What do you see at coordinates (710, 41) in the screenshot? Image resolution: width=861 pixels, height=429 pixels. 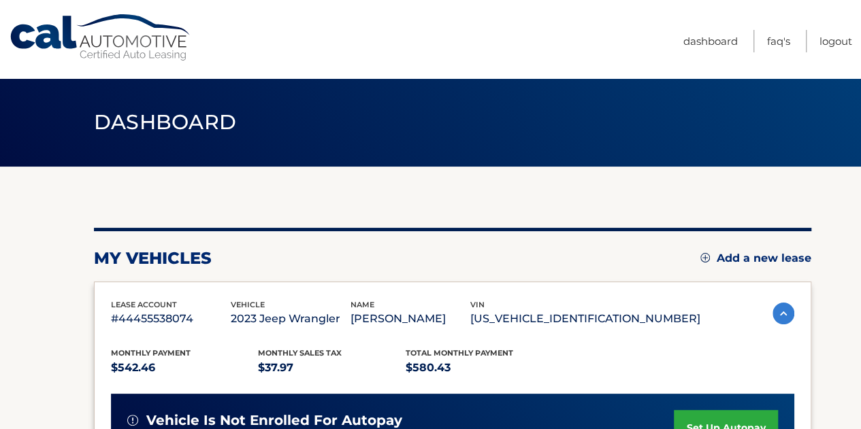 I see `a: Dashboard` at bounding box center [710, 41].